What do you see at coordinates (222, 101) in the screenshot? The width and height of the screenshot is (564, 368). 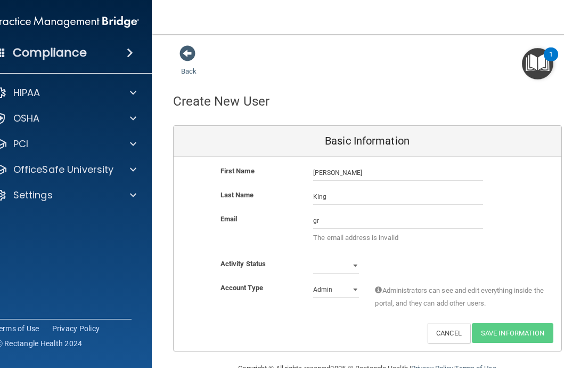 I see `h4: Create New User` at bounding box center [222, 101].